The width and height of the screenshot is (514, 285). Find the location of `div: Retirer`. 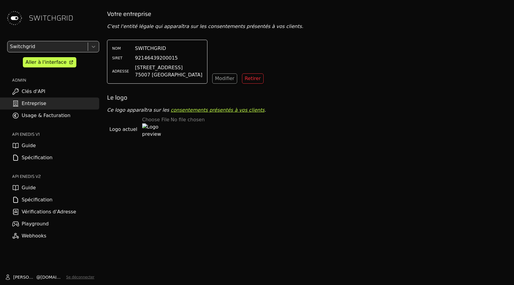

div: Retirer is located at coordinates (253, 78).